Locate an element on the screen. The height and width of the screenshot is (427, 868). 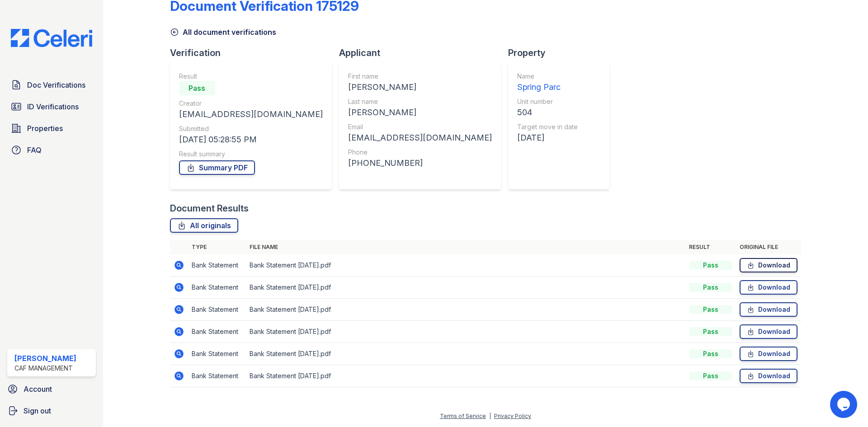
div: Applicant is located at coordinates (423, 53).